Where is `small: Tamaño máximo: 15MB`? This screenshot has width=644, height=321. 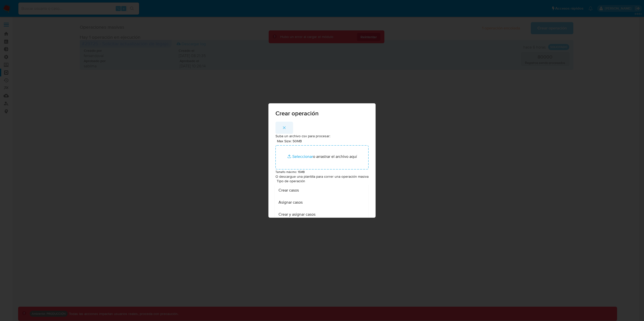 small: Tamaño máximo: 15MB is located at coordinates (290, 172).